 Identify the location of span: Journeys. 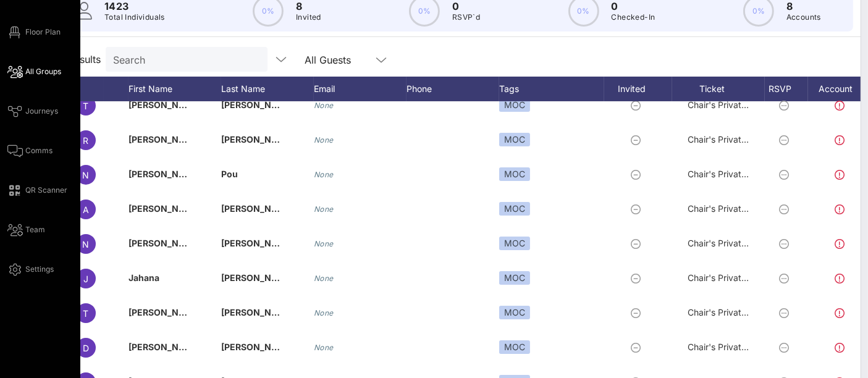
(42, 111).